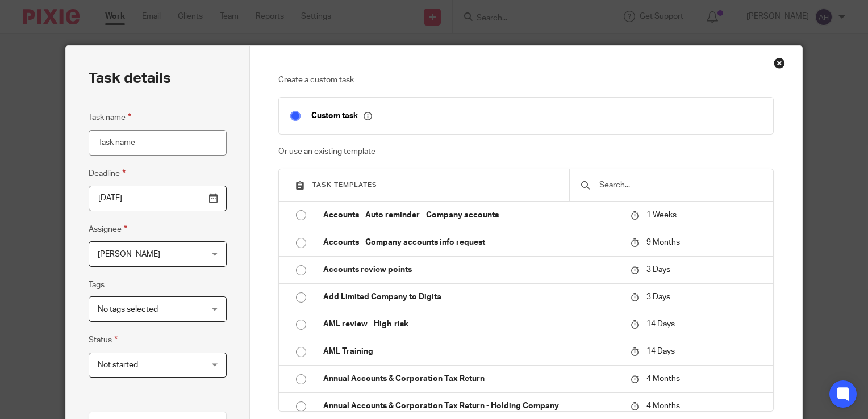 The width and height of the screenshot is (868, 419). I want to click on label: Deadline, so click(107, 173).